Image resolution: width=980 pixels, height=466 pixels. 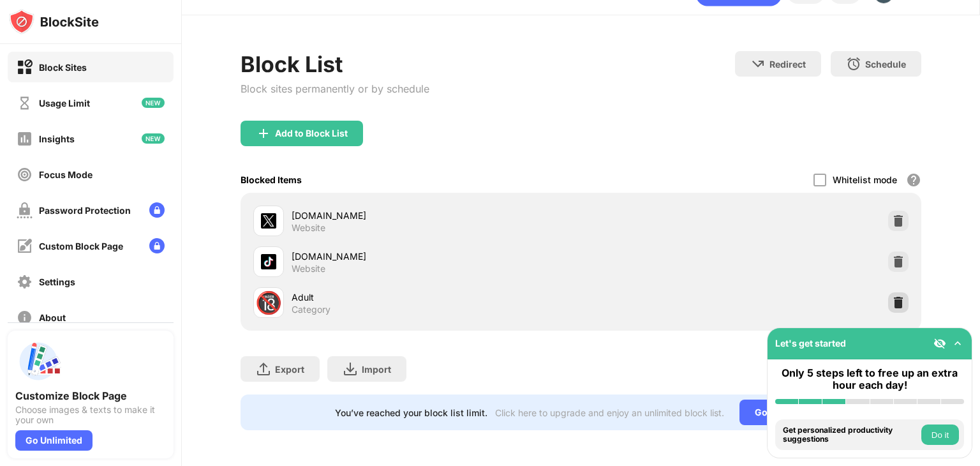 I want to click on img: settings-off.svg, so click(x=24, y=281).